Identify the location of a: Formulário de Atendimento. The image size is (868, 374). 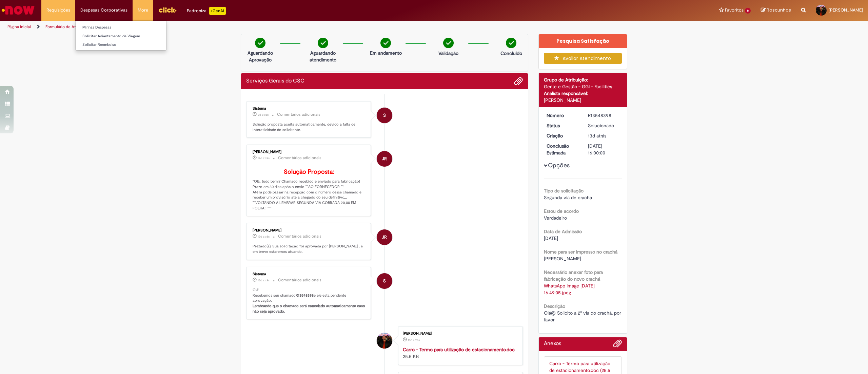
(71, 27).